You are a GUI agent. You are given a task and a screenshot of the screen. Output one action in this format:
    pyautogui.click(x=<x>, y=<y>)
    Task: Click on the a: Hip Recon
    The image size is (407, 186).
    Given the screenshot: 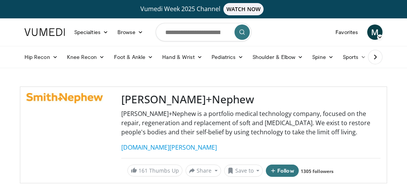 What is the action you would take?
    pyautogui.click(x=41, y=57)
    